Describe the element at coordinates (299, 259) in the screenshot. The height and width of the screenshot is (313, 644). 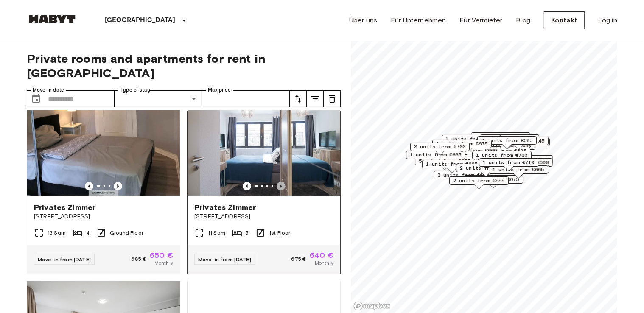
I see `span: 675 €` at that location.